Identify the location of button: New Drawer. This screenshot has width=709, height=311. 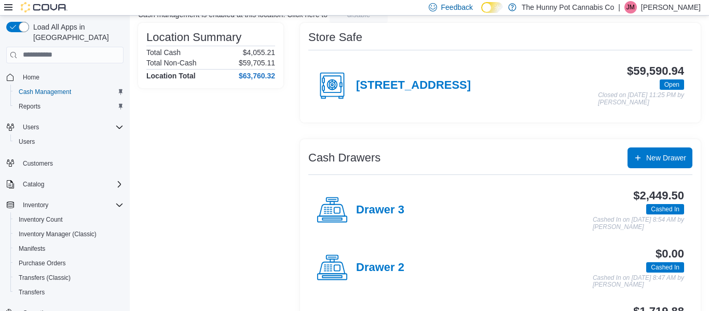
(660, 158).